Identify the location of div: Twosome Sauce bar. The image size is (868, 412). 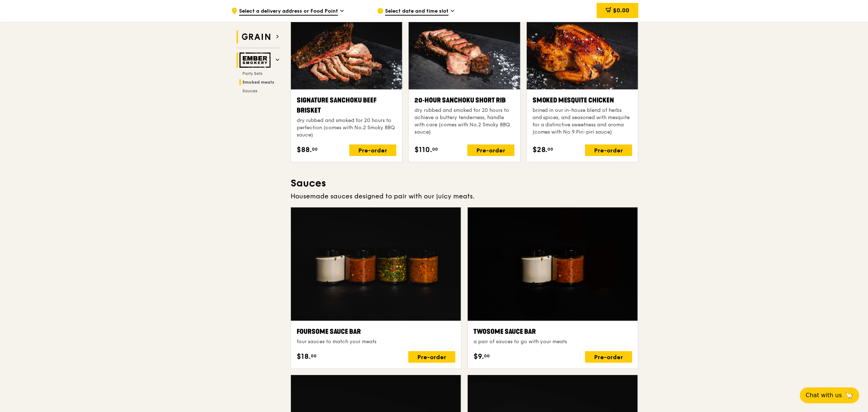
(553, 332).